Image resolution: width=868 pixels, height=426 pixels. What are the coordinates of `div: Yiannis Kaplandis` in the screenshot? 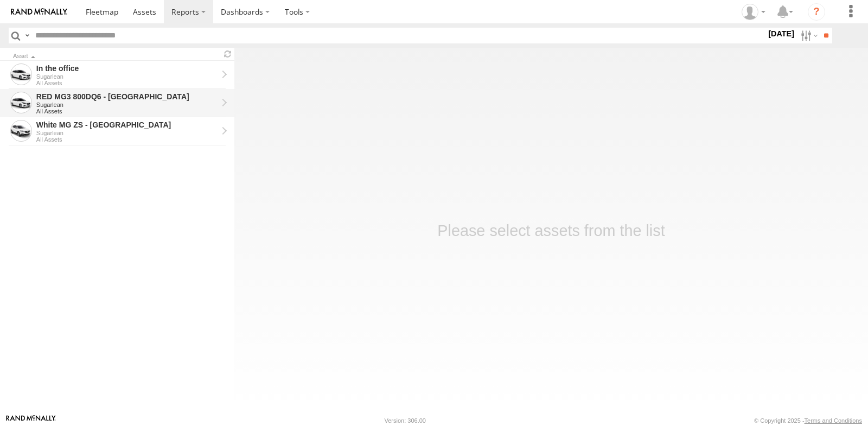 It's located at (754, 12).